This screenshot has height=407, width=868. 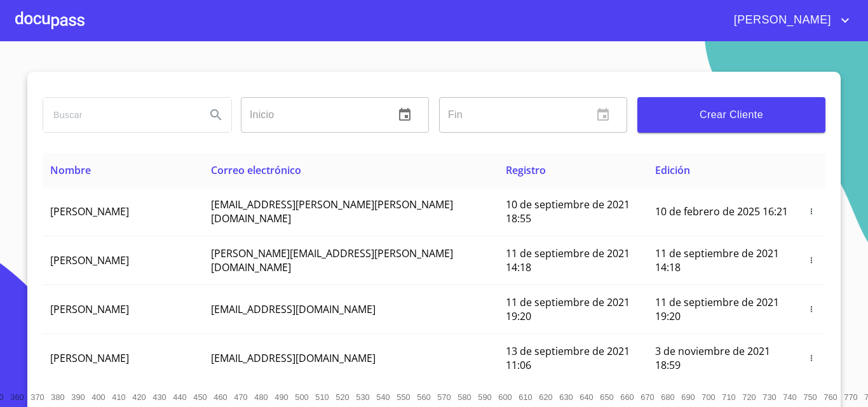 What do you see at coordinates (17, 397) in the screenshot?
I see `span: 360` at bounding box center [17, 397].